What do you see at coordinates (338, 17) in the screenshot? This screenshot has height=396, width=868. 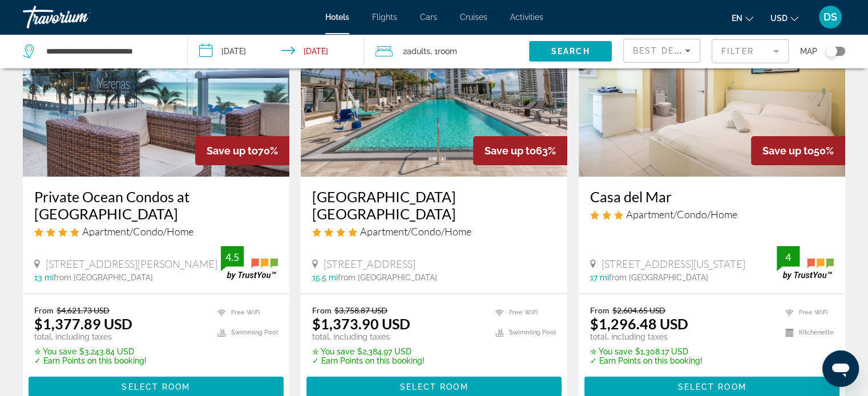 I see `span: Hotels` at bounding box center [338, 17].